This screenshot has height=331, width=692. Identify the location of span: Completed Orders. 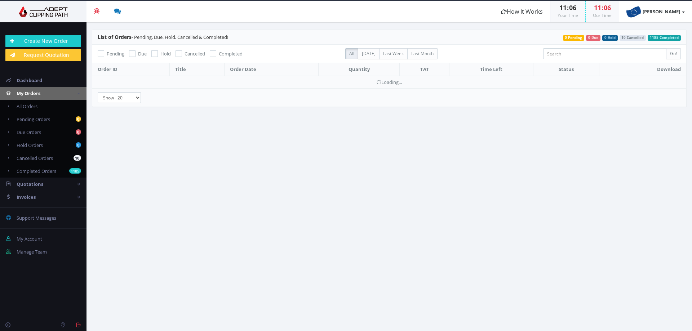
(36, 171).